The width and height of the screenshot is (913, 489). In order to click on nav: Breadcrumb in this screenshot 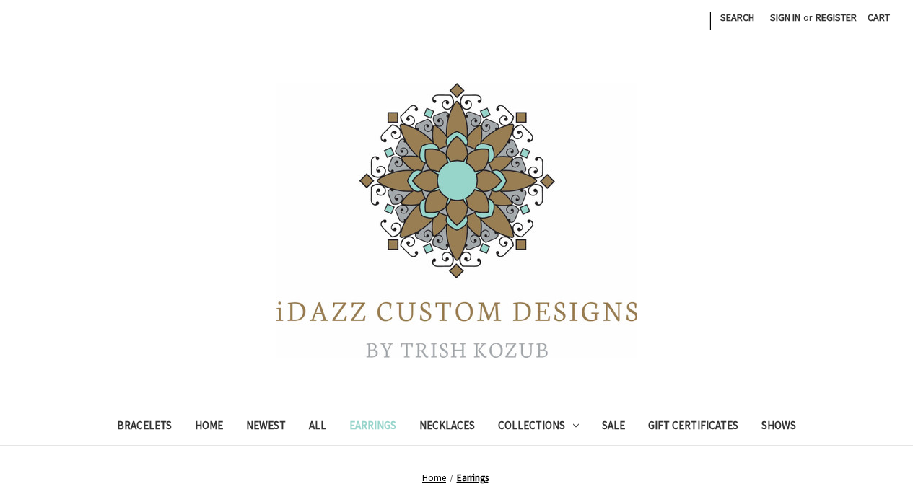, I will do `click(456, 479)`.